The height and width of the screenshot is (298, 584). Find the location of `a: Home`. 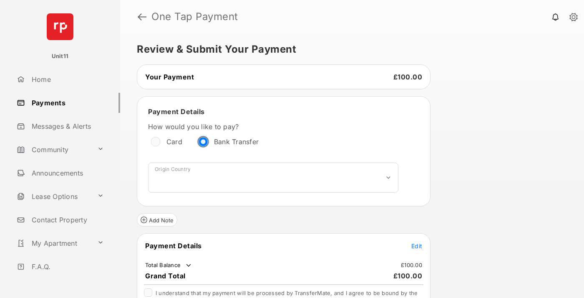

a: Home is located at coordinates (67, 79).